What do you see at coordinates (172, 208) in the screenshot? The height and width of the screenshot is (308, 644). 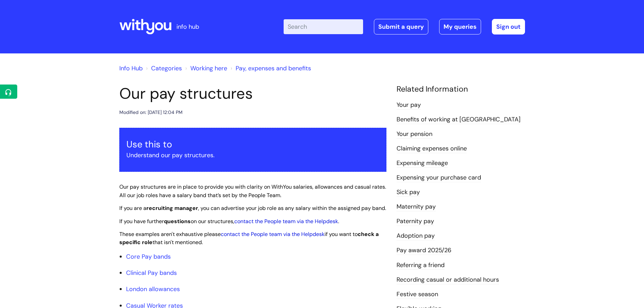 I see `strong: recruiting manager` at bounding box center [172, 208].